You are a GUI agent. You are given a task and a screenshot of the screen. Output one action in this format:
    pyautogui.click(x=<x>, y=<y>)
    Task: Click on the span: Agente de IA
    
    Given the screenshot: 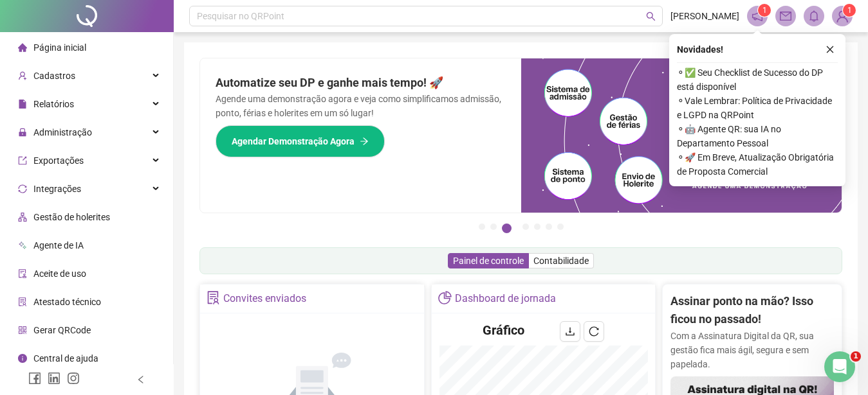 What is the action you would take?
    pyautogui.click(x=58, y=245)
    